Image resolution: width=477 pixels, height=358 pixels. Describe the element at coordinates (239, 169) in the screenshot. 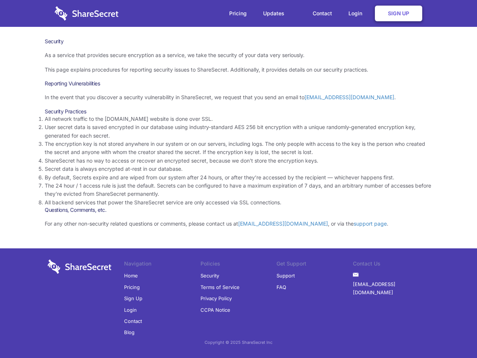

I see `li: Secret data is always encrypted at-rest in our database.` at that location.